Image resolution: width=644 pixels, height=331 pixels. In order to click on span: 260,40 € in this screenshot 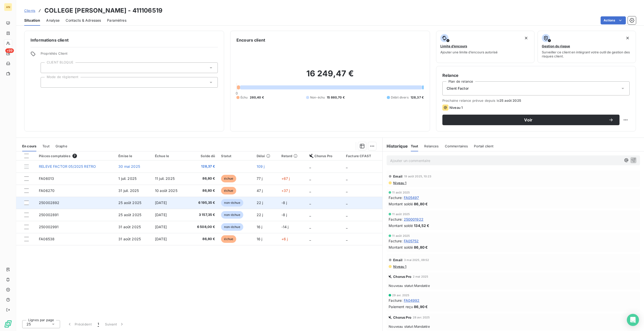, I will do `click(257, 98)`.